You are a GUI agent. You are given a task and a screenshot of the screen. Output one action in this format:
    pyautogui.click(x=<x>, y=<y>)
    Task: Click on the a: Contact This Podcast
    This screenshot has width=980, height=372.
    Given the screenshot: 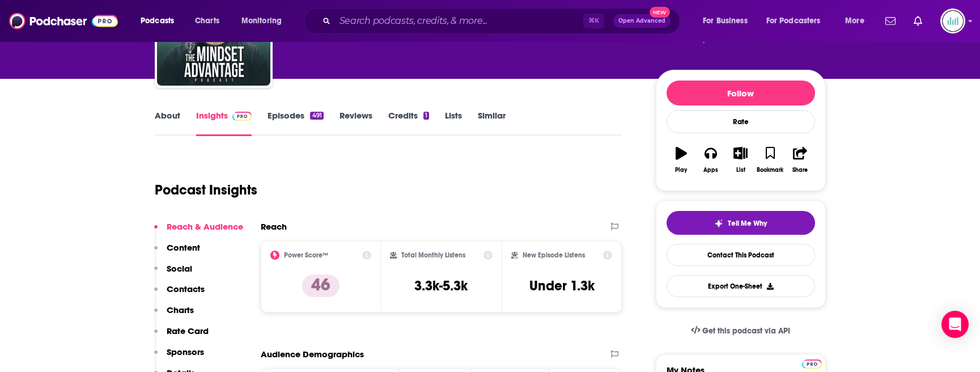 What is the action you would take?
    pyautogui.click(x=741, y=255)
    